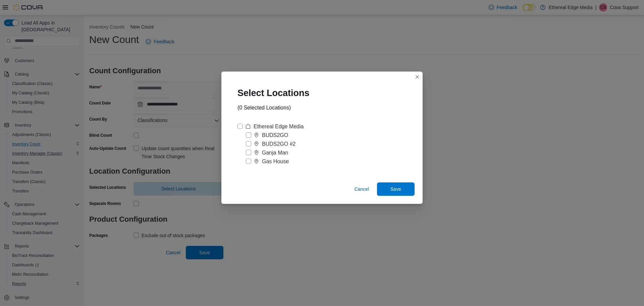 The height and width of the screenshot is (306, 644). I want to click on span: Cancel, so click(361, 189).